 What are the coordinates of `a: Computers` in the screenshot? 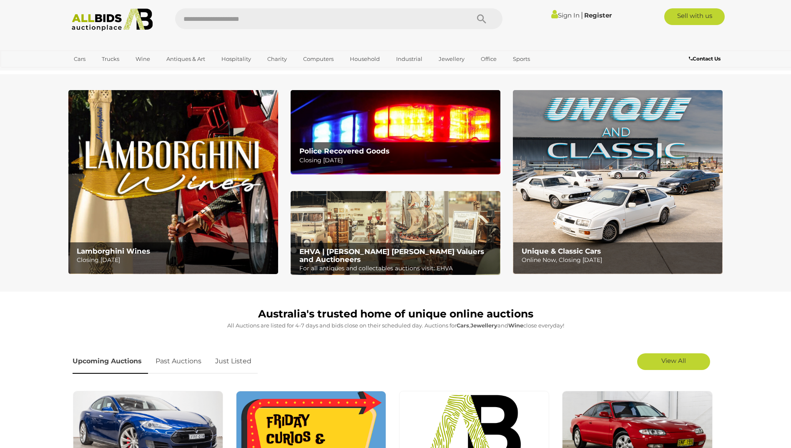 It's located at (318, 59).